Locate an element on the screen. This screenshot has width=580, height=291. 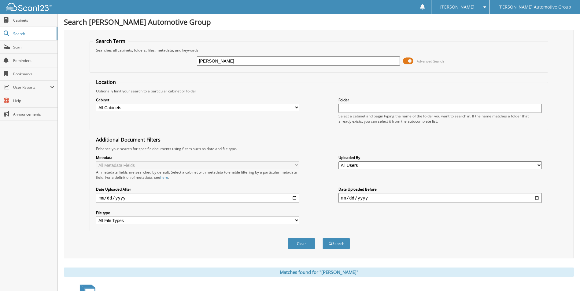
button: Clear is located at coordinates (301, 244).